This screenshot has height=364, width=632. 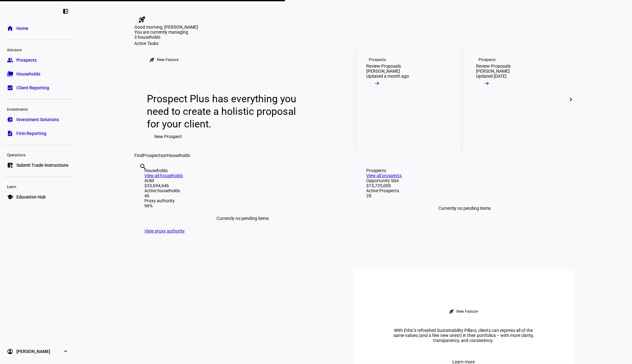 I want to click on div: Operations, so click(x=38, y=155).